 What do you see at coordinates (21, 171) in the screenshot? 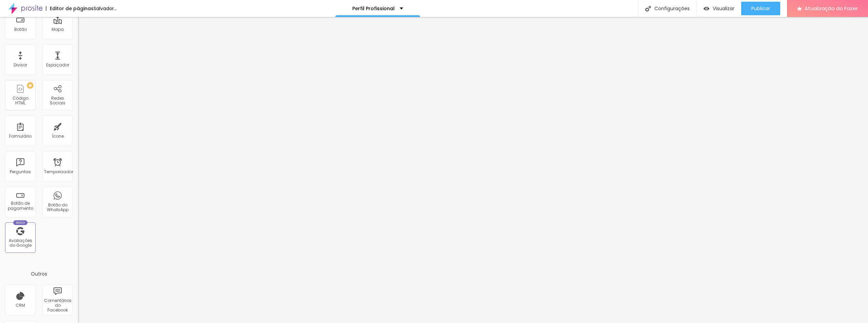
I see `font: Perguntas` at bounding box center [21, 171].